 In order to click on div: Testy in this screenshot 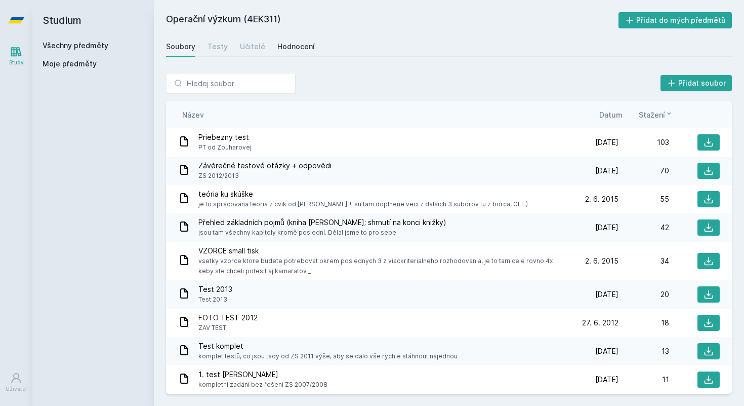, I will do `click(218, 47)`.